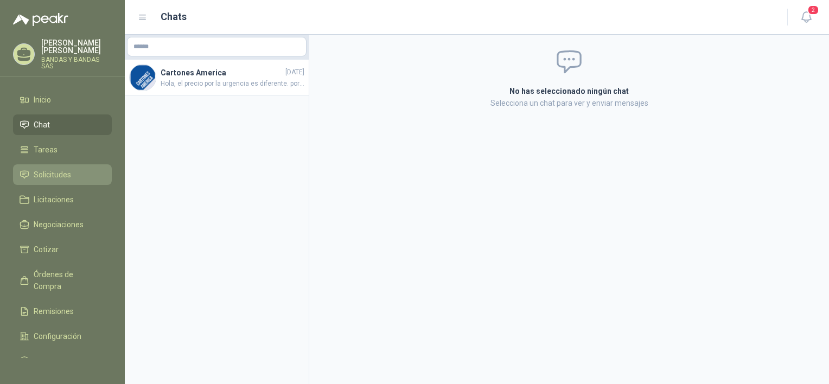 The height and width of the screenshot is (384, 829). I want to click on img: Company Logo, so click(143, 78).